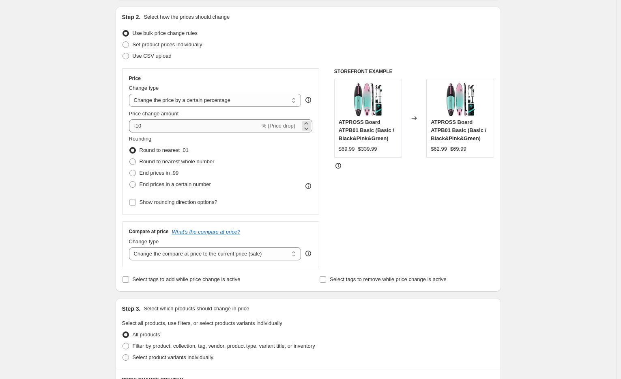 This screenshot has height=379, width=621. I want to click on h2: Step 3., so click(131, 308).